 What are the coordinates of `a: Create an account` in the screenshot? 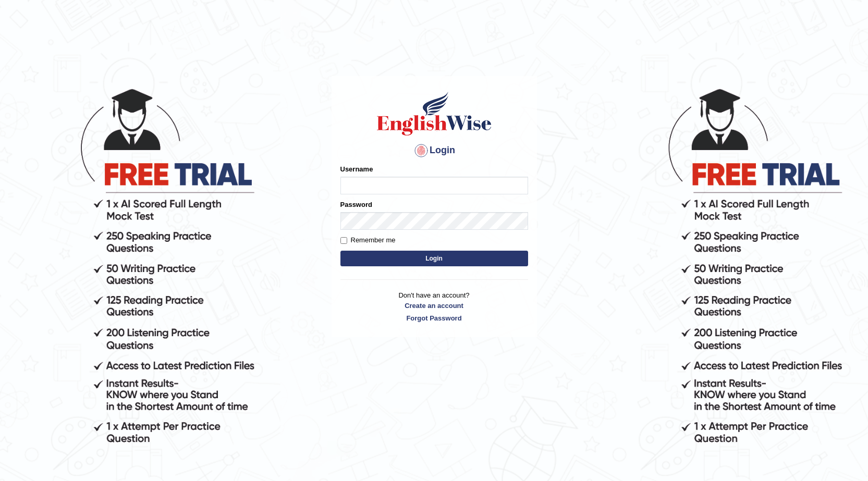 It's located at (434, 306).